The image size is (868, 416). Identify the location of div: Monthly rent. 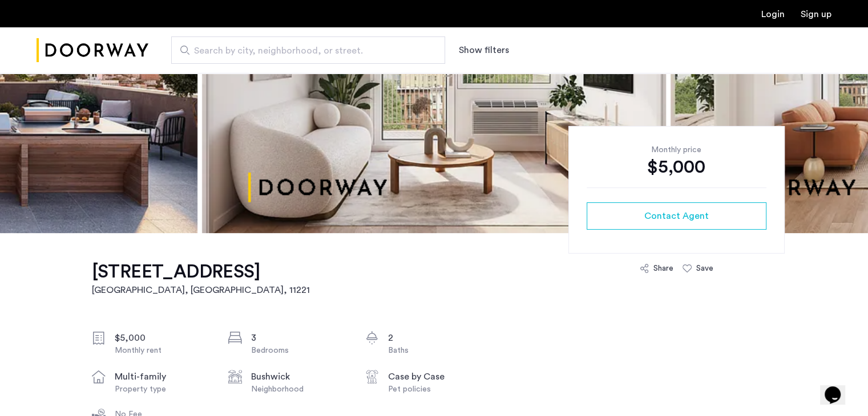
(163, 351).